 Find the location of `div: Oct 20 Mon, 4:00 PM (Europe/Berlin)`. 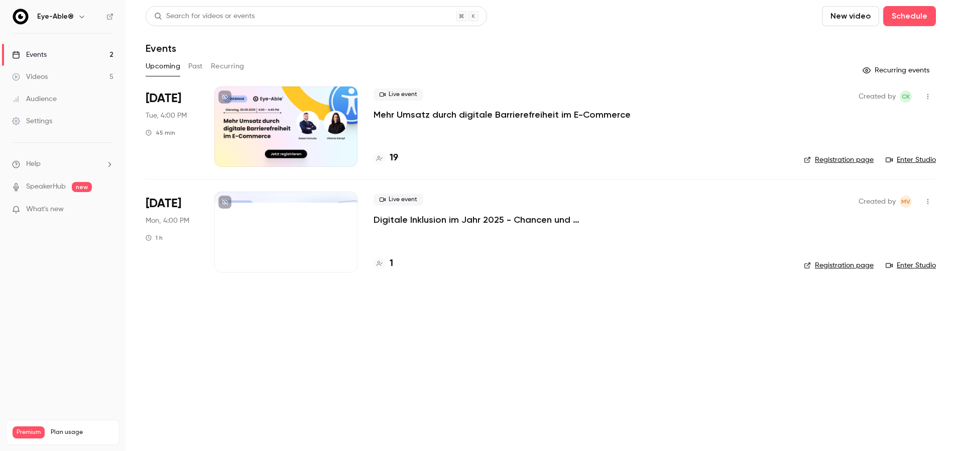

div: Oct 20 Mon, 4:00 PM (Europe/Berlin) is located at coordinates (172, 232).